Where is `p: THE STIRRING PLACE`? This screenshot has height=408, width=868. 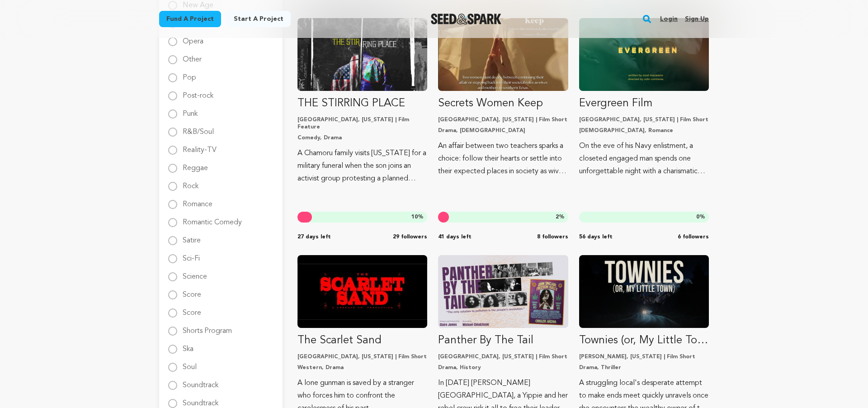 p: THE STIRRING PLACE is located at coordinates (362, 104).